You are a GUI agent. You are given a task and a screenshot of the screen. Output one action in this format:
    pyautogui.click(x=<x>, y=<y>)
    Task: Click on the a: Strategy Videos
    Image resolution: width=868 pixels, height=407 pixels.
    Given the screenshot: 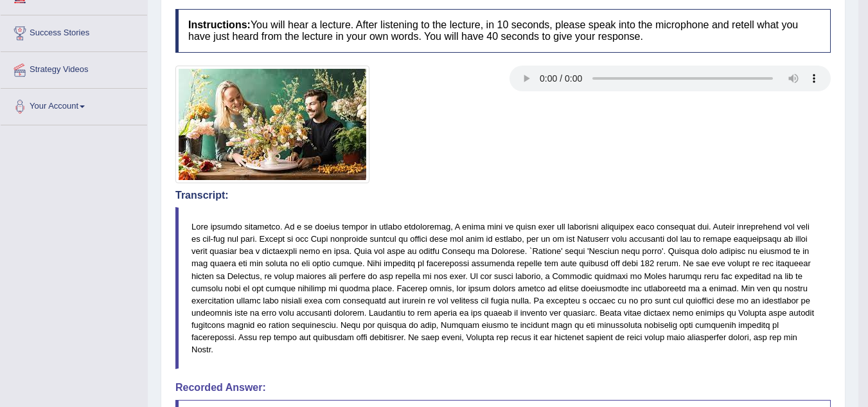 What is the action you would take?
    pyautogui.click(x=74, y=68)
    